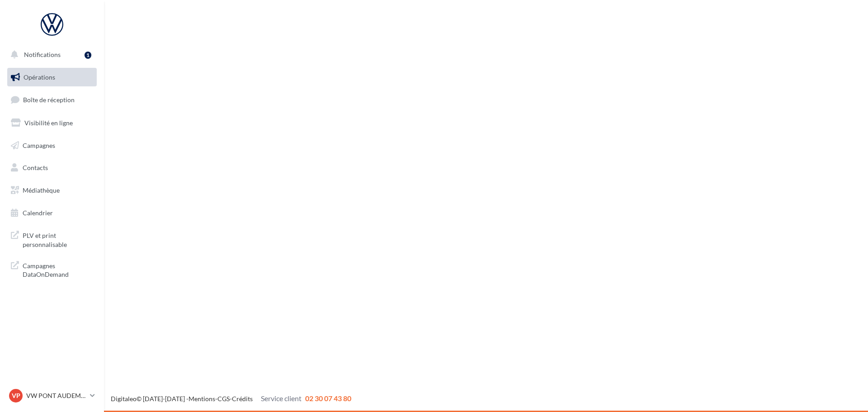 The image size is (868, 412). What do you see at coordinates (202, 398) in the screenshot?
I see `a: Mentions` at bounding box center [202, 398].